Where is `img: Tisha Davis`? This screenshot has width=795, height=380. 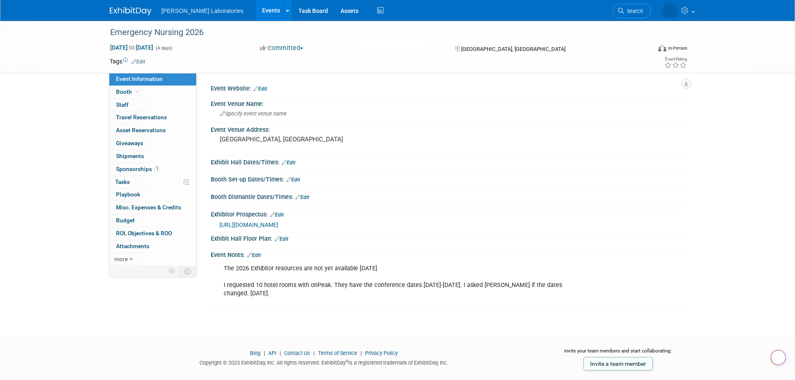
img: Tisha Davis is located at coordinates (669, 11).